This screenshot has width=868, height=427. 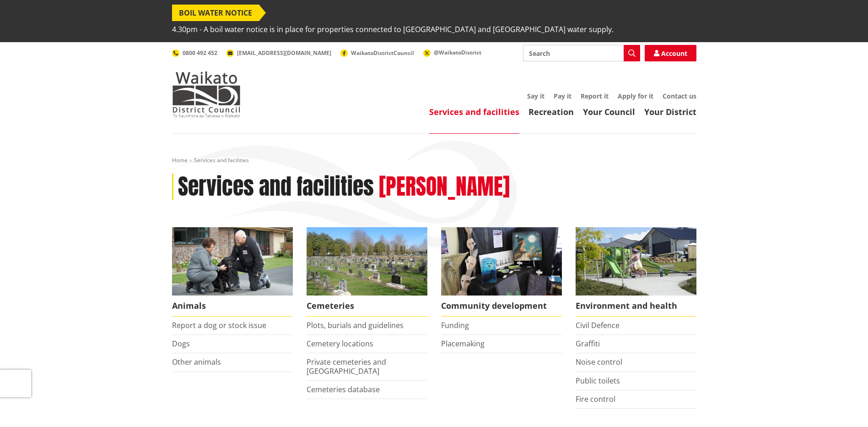 I want to click on a: Huntly Cemetery Cemeteries, so click(x=367, y=271).